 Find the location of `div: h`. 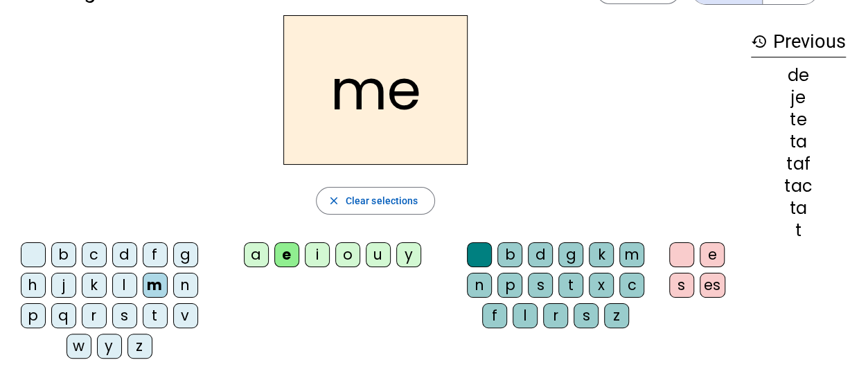

div: h is located at coordinates (33, 285).